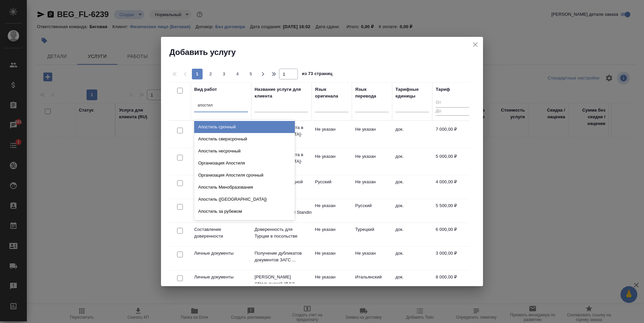  Describe the element at coordinates (452, 187) in the screenshot. I see `td: 4 000,00 ₽` at that location.